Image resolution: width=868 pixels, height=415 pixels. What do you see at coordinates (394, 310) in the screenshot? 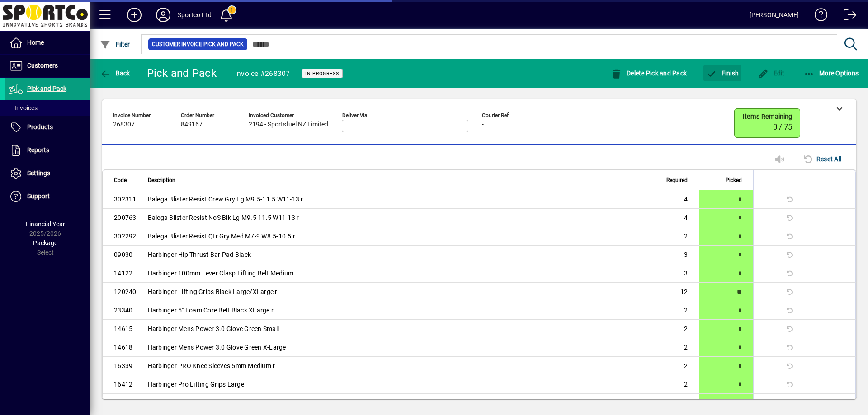
I see `td: Harbinger 5" Foam Core Belt Black XLarge r` at bounding box center [394, 310].